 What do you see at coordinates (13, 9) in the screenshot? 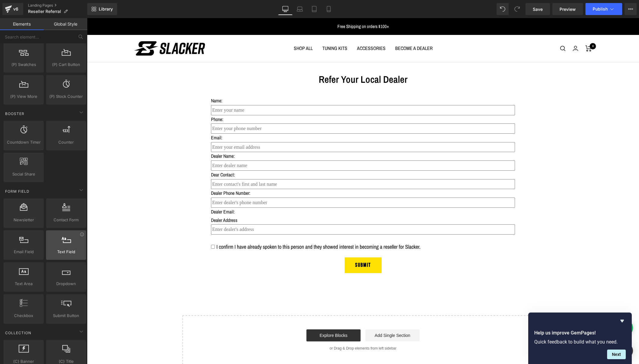
I see `a: v6` at bounding box center [13, 9].